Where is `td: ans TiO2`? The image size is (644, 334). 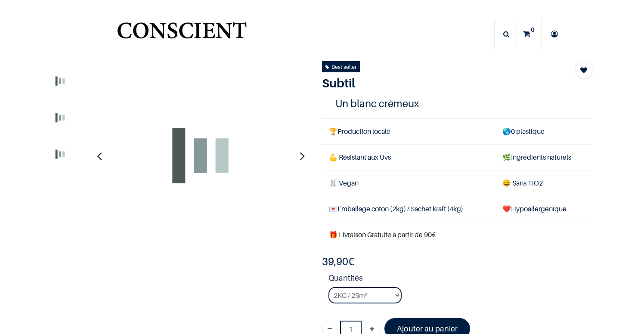
td: ans TiO2 is located at coordinates (544, 183).